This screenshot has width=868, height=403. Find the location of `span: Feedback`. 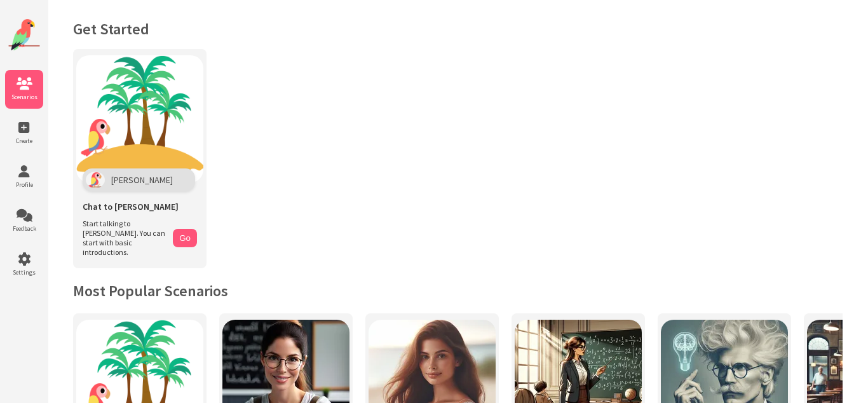

span: Feedback is located at coordinates (24, 228).